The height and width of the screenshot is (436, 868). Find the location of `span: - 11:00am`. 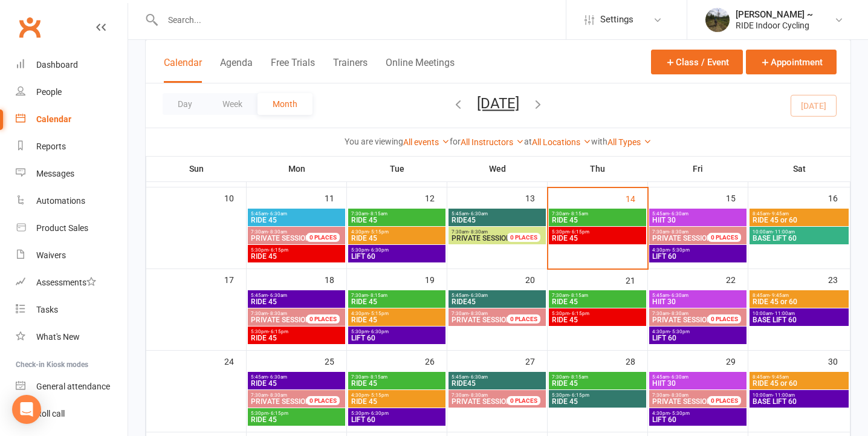

span: - 11:00am is located at coordinates (784, 395).